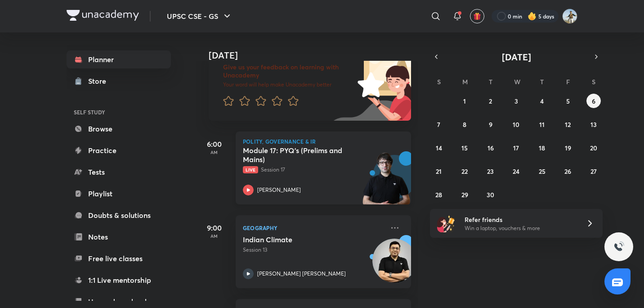 This screenshot has height=308, width=644. What do you see at coordinates (568, 148) in the screenshot?
I see `abbr: September 19, 2025` at bounding box center [568, 148].